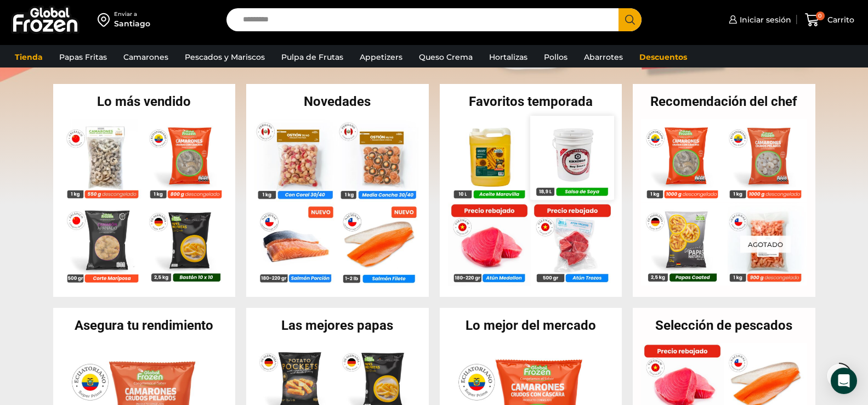  I want to click on div: Santiago, so click(132, 24).